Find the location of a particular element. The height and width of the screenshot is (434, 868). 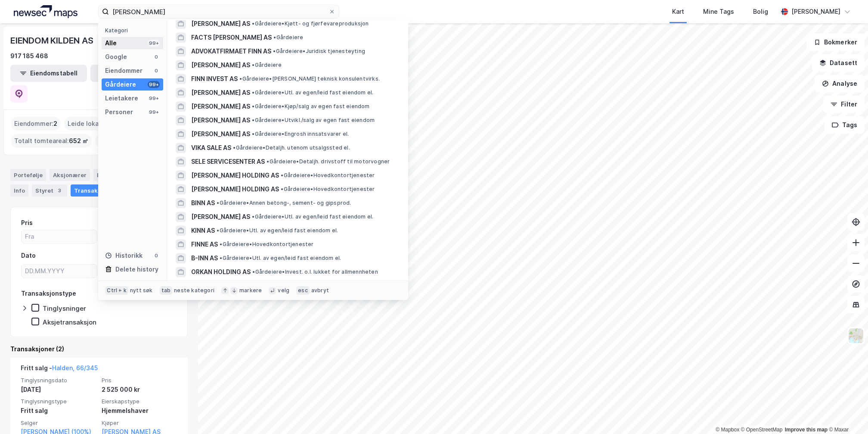

button: Tags is located at coordinates (844, 125).